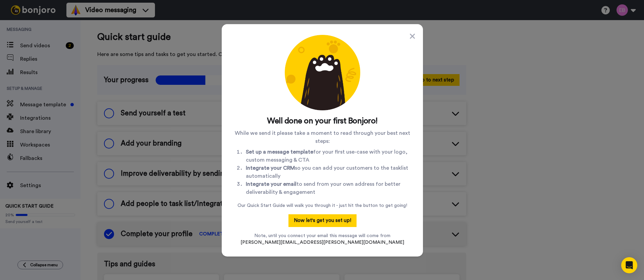  Describe the element at coordinates (323, 121) in the screenshot. I see `h2: Well done on your first Bonjoro!` at that location.